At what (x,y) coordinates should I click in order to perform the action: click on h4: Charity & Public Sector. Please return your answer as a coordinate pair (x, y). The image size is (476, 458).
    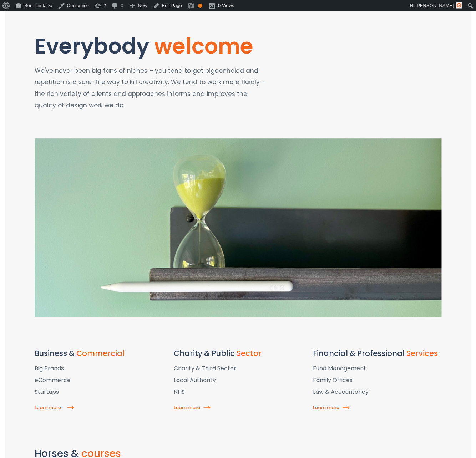
    Looking at the image, I should click on (238, 353).